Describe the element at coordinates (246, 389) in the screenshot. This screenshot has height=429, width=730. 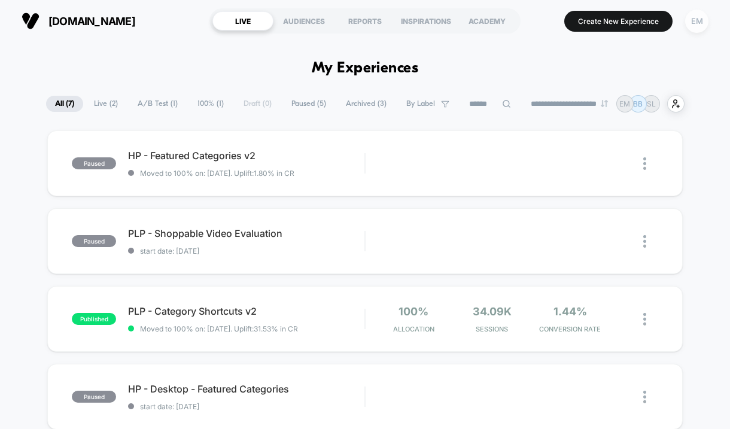
I see `span: HP - Desktop - Featured Categories` at that location.